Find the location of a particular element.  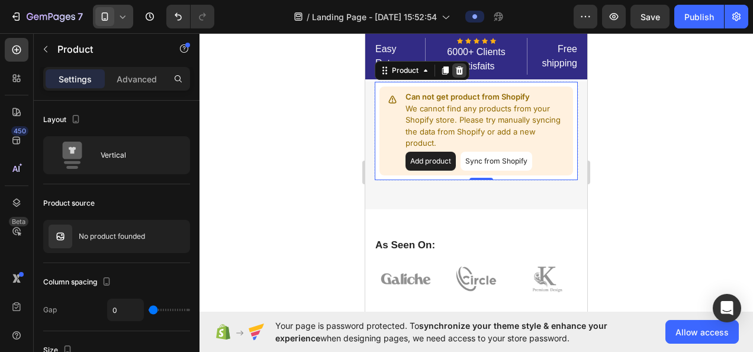

p: 6000+ Clients satisfaits is located at coordinates (111, 26).